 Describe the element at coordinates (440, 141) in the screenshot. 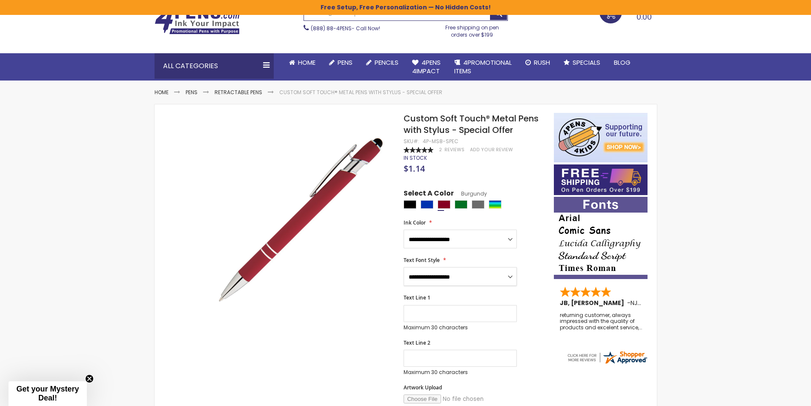

I see `div: 4P-MS8-SPEC` at that location.